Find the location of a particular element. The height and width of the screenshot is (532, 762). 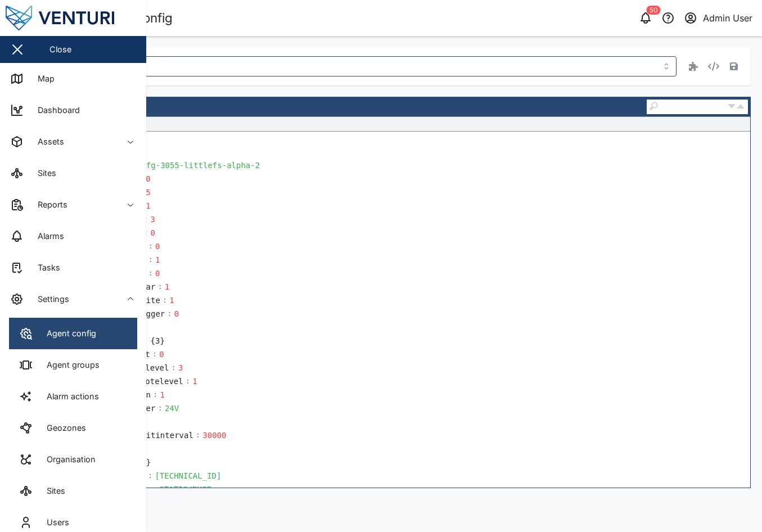

a: Alarm actions is located at coordinates (73, 396).